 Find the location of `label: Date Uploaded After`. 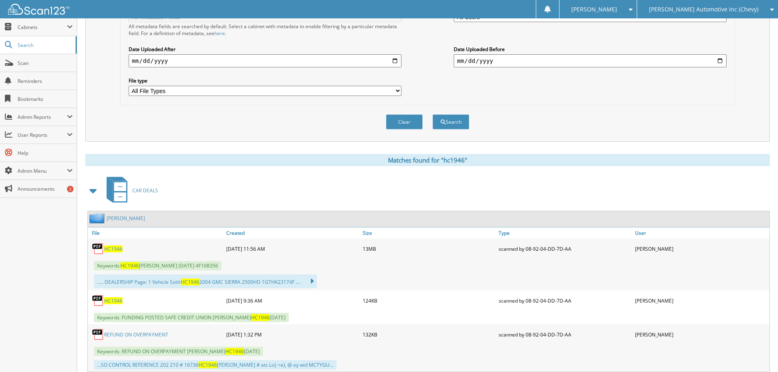

label: Date Uploaded After is located at coordinates (265, 49).